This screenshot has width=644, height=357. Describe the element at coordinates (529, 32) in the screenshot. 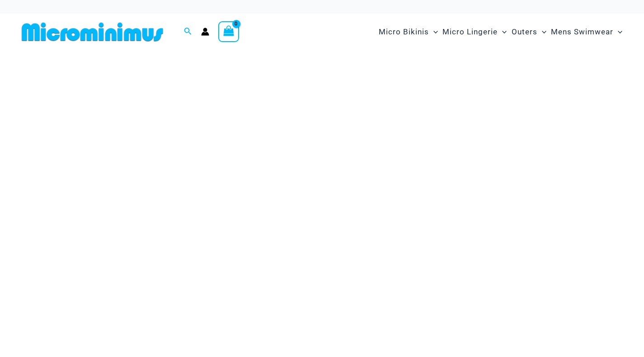

I see `a: OutersMenu ToggleMenu Toggle` at that location.